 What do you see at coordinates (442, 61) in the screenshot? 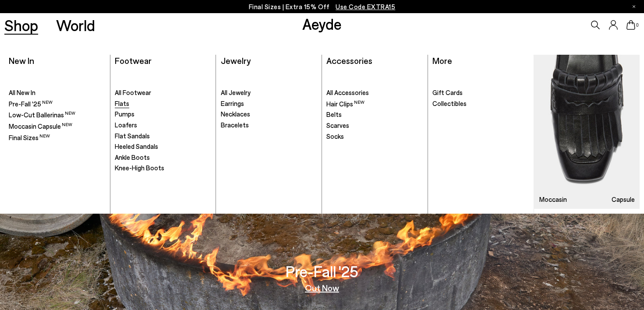
I see `a: More` at bounding box center [442, 61].